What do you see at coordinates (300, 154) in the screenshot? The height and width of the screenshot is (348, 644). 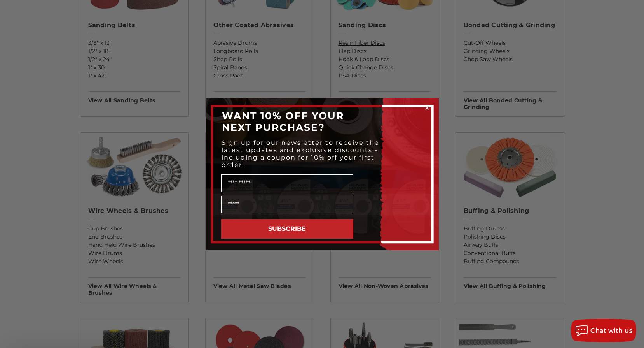 I see `span: Sign up for our newsletter to receive the latest updates and exclusive discounts - including a co...` at bounding box center [300, 154].